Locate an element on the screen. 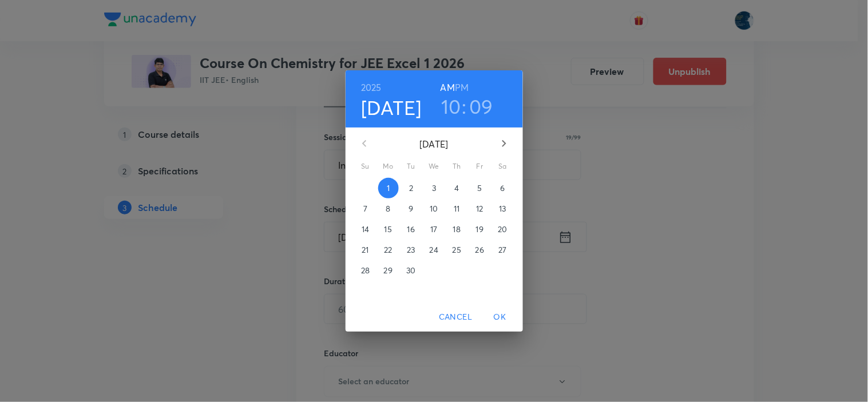 The height and width of the screenshot is (402, 868). span: Sa is located at coordinates (503, 166).